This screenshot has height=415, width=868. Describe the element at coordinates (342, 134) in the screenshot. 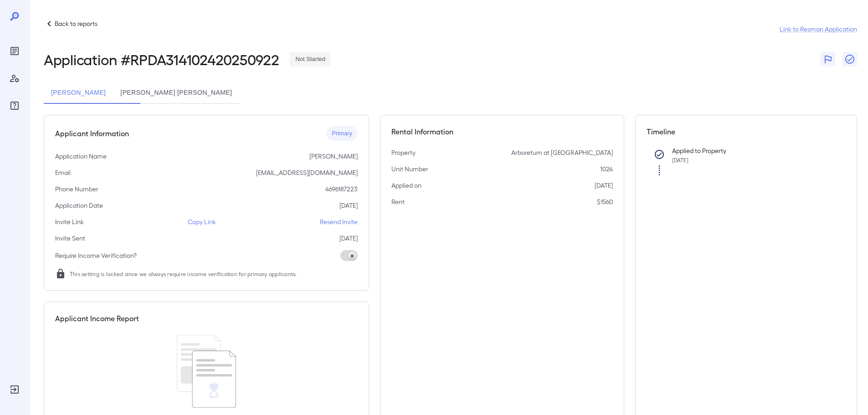

I see `span: Primary` at that location.